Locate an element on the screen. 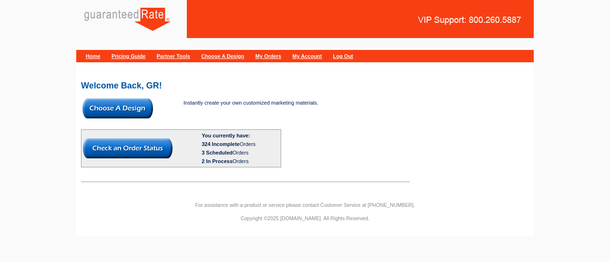 The width and height of the screenshot is (610, 262). span: 3 Scheduled is located at coordinates (217, 153).